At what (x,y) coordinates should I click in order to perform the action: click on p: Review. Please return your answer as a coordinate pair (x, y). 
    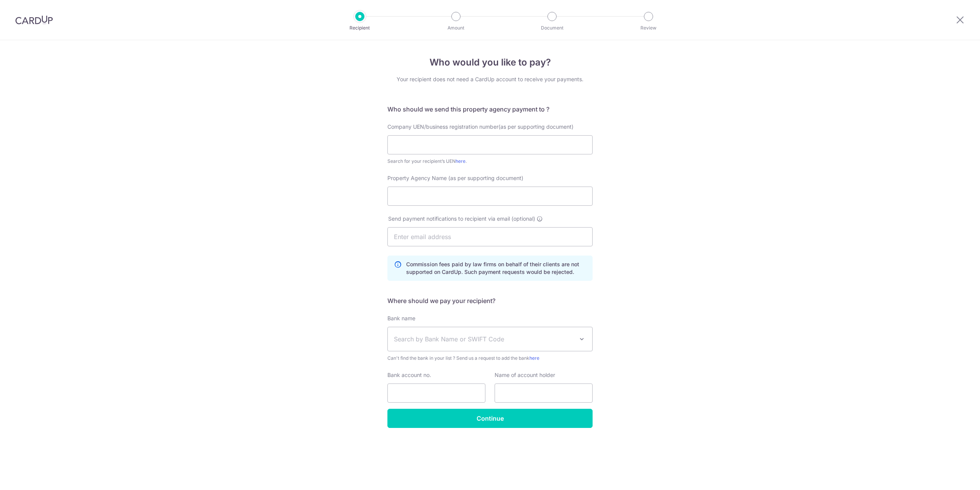
    Looking at the image, I should click on (649, 28).